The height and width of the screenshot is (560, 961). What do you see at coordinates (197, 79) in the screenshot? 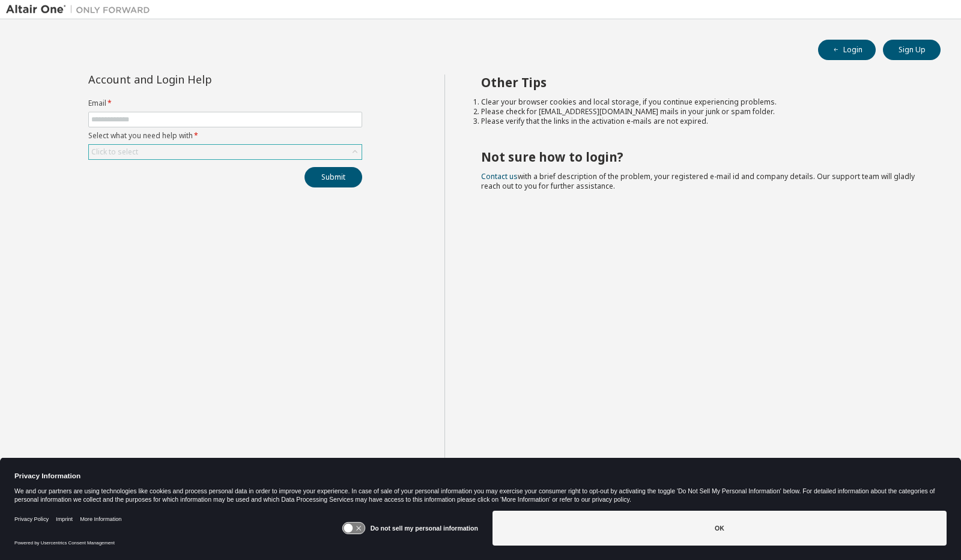
I see `div: Account and Login Help` at bounding box center [197, 79].